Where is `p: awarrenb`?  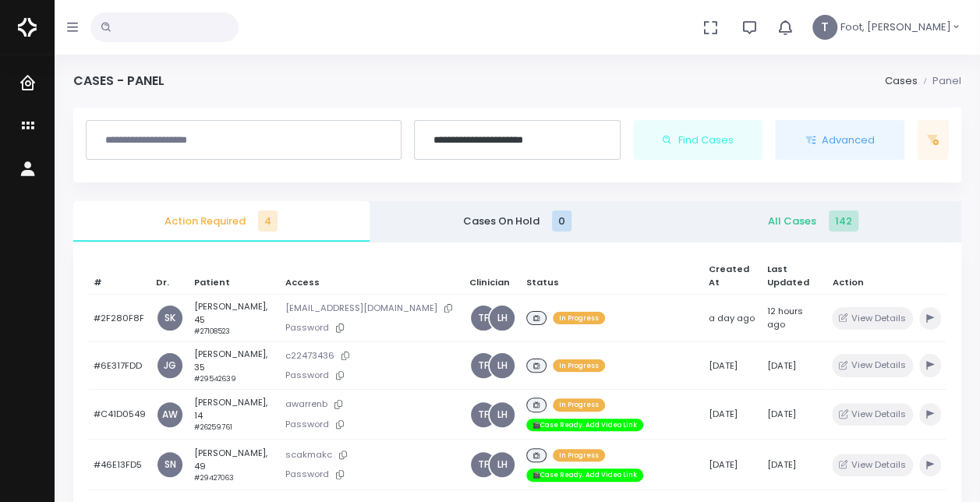 p: awarrenb is located at coordinates (372, 403).